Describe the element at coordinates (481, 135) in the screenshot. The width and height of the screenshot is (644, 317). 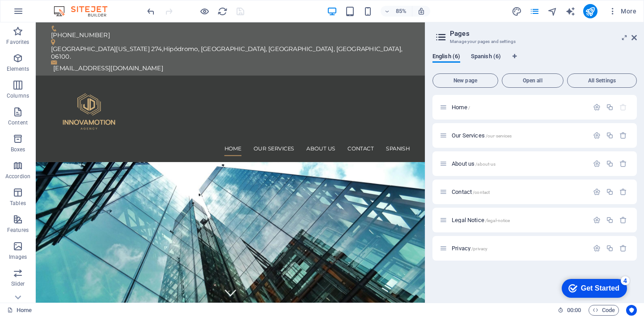
I see `span: Our Services` at that location.